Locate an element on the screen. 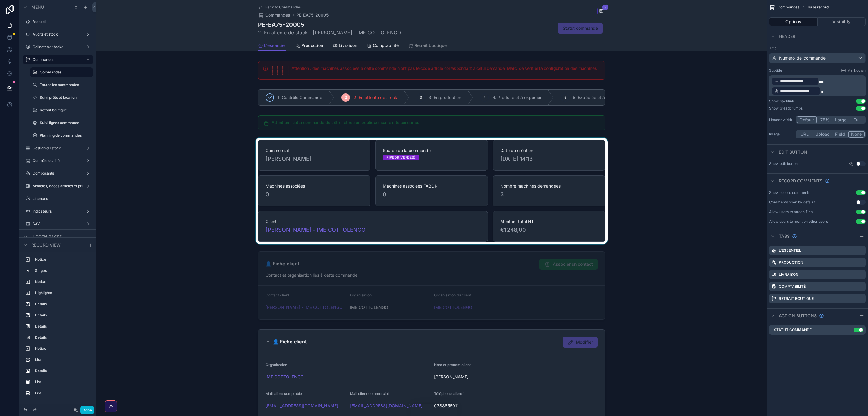  button: Large is located at coordinates (841, 120).